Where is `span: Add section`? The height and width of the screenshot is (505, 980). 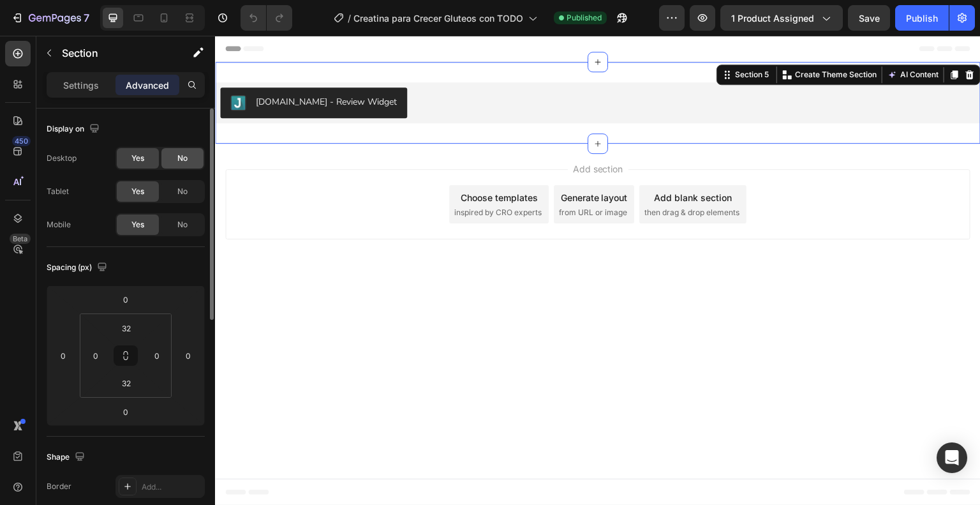 span: Add section is located at coordinates (383, 133).